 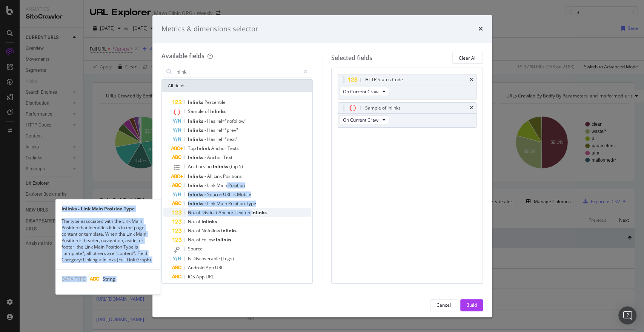 What do you see at coordinates (196, 111) in the screenshot?
I see `span: Sample` at bounding box center [196, 111].